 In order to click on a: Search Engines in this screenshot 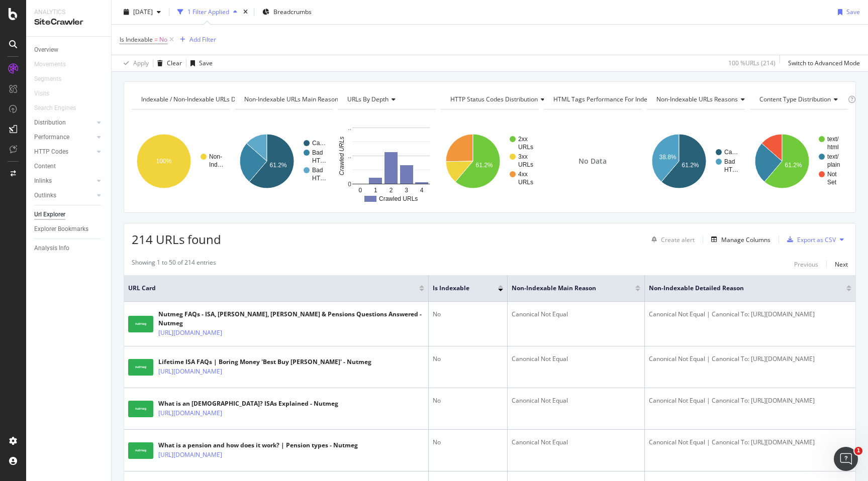, I will do `click(60, 108)`.